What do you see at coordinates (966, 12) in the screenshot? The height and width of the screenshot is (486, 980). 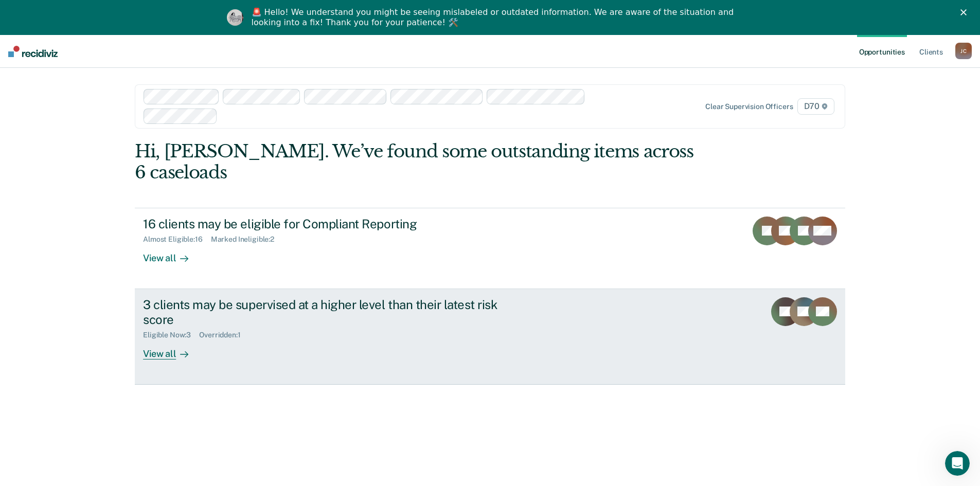 I see `div: Close` at bounding box center [966, 12].